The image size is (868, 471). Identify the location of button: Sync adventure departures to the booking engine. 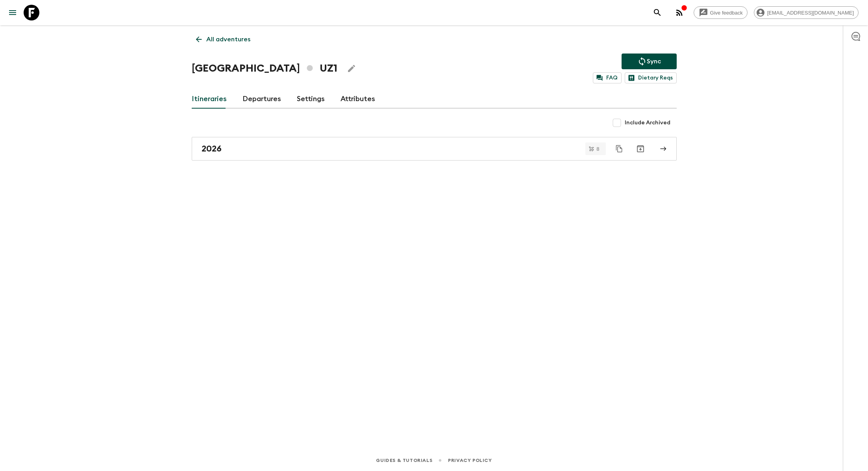
(649, 62).